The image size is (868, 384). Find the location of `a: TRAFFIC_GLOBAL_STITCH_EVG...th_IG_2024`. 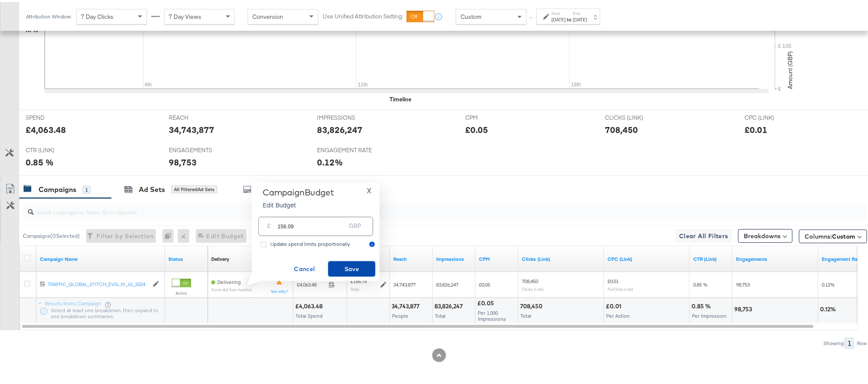

a: TRAFFIC_GLOBAL_STITCH_EVG...th_IG_2024 is located at coordinates (98, 282).